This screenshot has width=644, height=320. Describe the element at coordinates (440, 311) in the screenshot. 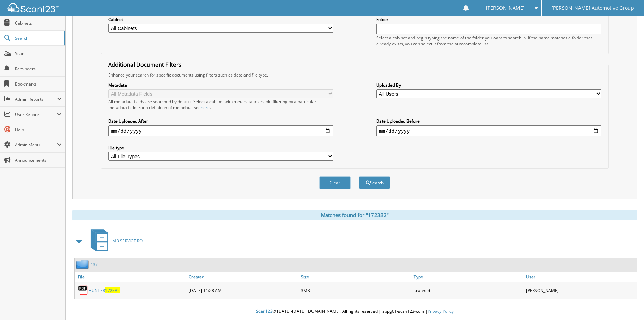

I see `a: Privacy Policy` at that location.